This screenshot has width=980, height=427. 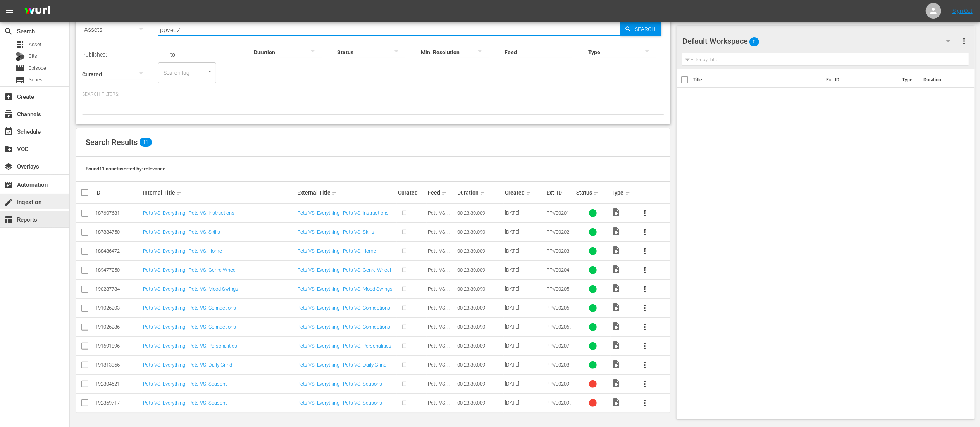 What do you see at coordinates (557, 345) in the screenshot?
I see `span: PPVE0207` at bounding box center [557, 345].